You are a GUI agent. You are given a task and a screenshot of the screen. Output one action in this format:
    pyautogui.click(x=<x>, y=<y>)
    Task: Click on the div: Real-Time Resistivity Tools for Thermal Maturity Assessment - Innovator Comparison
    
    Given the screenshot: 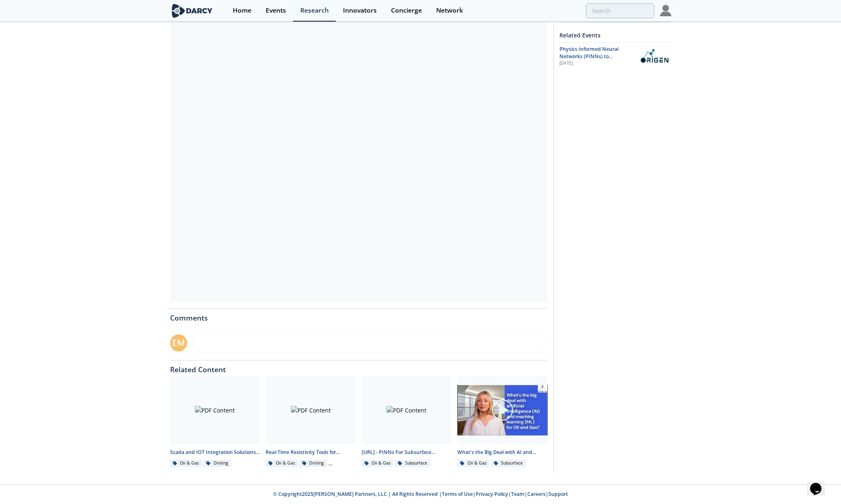 What is the action you would take?
    pyautogui.click(x=311, y=452)
    